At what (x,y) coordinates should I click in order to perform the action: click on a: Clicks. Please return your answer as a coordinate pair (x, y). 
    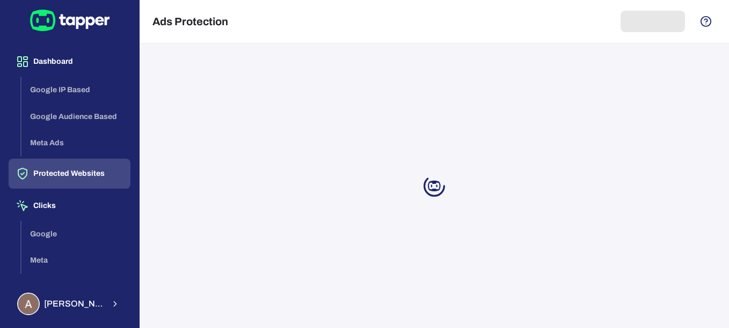
    Looking at the image, I should click on (69, 205).